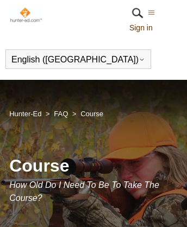 This screenshot has width=187, height=227. Describe the element at coordinates (25, 114) in the screenshot. I see `a: Hunter-Ed` at that location.